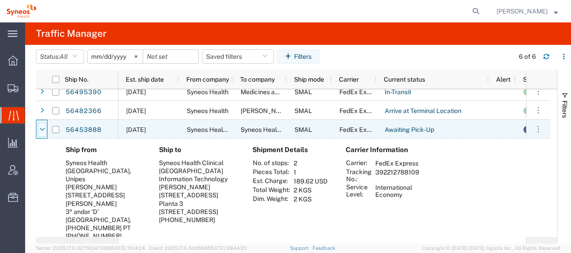 The width and height of the screenshot is (571, 253). What do you see at coordinates (21, 11) in the screenshot?
I see `img: logo` at bounding box center [21, 11].